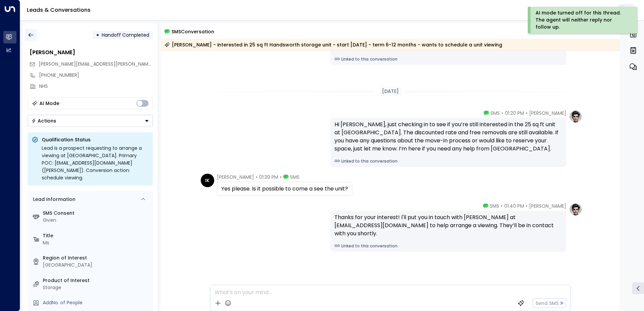 The width and height of the screenshot is (644, 311). I want to click on span: 01:20 PM, so click(514, 113).